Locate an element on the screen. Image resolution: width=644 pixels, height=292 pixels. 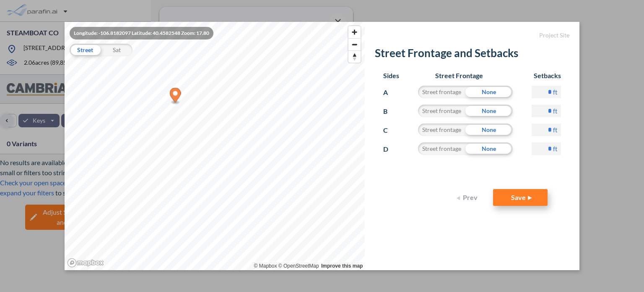
button: Zoom in is located at coordinates (354, 32).